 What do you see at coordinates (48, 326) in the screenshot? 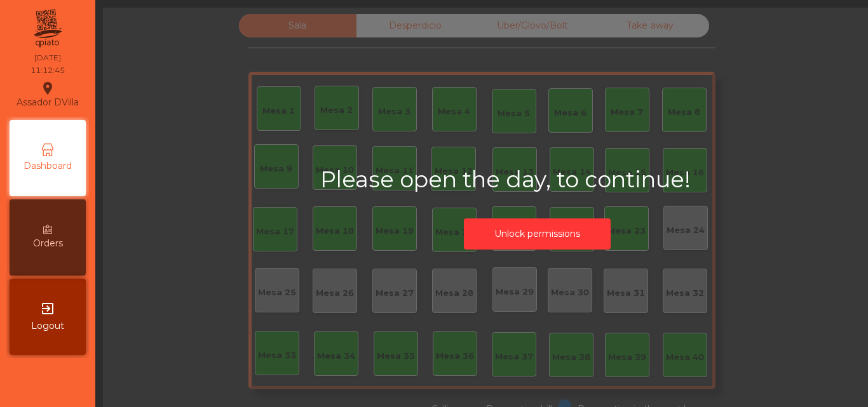
I see `span: Logout` at bounding box center [48, 326].